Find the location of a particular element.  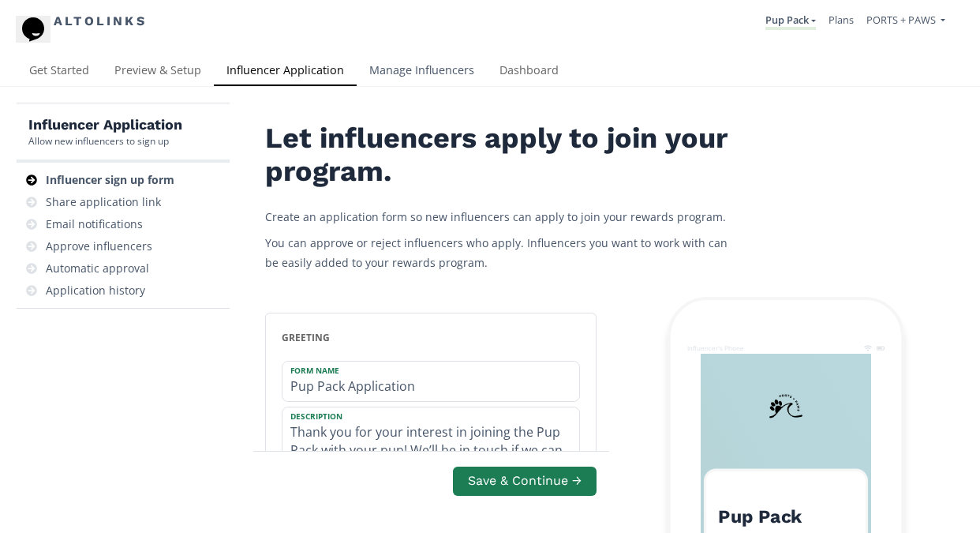

span: greeting is located at coordinates (305, 337).